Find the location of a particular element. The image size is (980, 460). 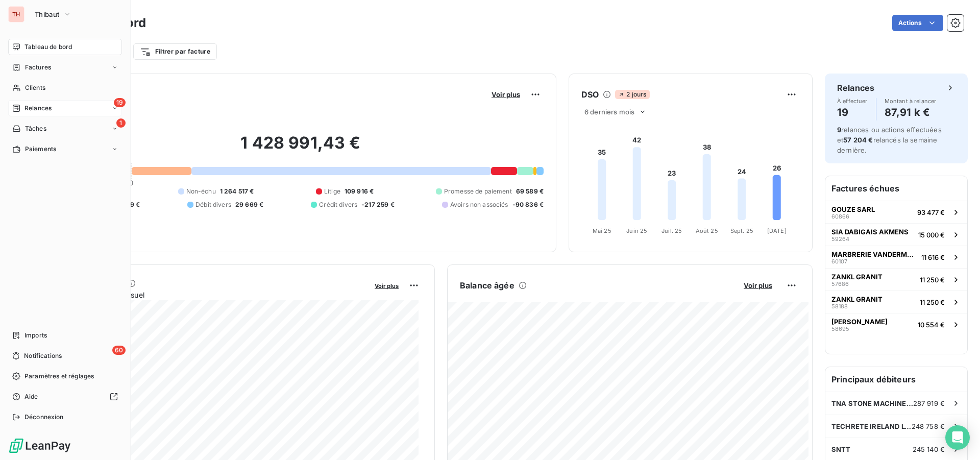

div: Open Intercom Messenger is located at coordinates (957, 437).